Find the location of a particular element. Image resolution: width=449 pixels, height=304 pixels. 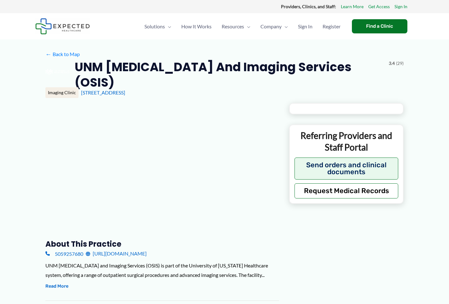

span: Company is located at coordinates (271, 26).